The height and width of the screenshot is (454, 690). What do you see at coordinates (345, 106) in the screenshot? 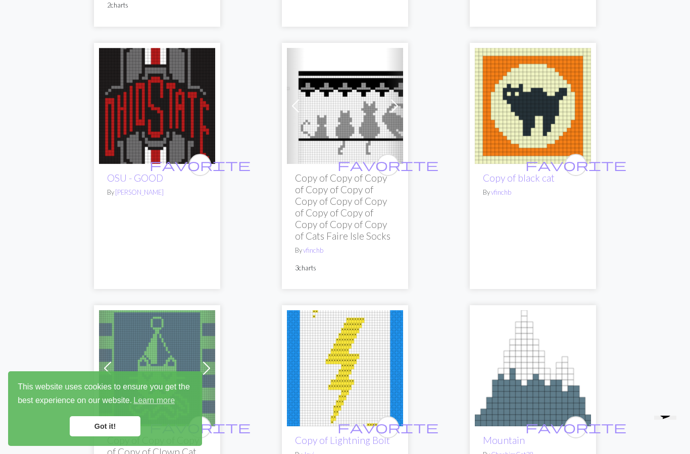
I see `img: Faire Isle Cat Bed` at bounding box center [345, 106].